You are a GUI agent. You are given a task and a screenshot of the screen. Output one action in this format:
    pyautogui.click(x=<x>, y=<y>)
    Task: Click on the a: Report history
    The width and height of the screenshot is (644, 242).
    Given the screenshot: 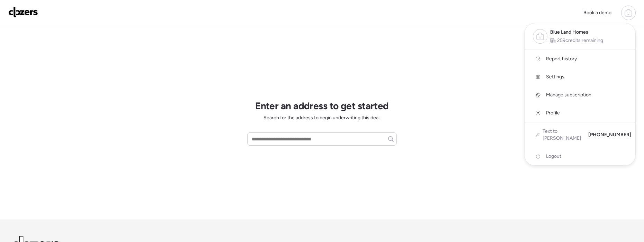 What is the action you would take?
    pyautogui.click(x=580, y=59)
    